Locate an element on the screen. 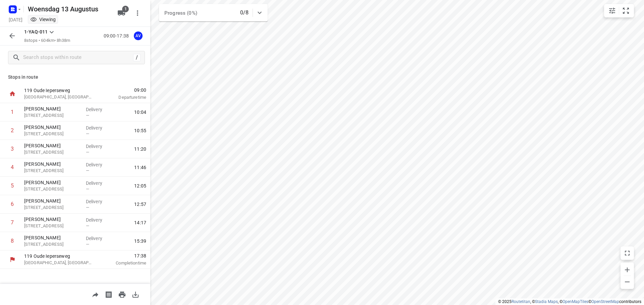 Image resolution: width=644 pixels, height=305 pixels. a: OpenStreetMap is located at coordinates (605, 301).